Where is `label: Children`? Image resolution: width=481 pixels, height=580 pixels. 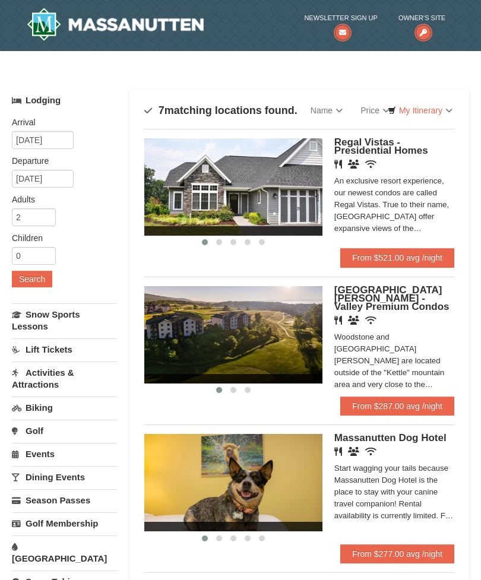
label: Children is located at coordinates (60, 238).